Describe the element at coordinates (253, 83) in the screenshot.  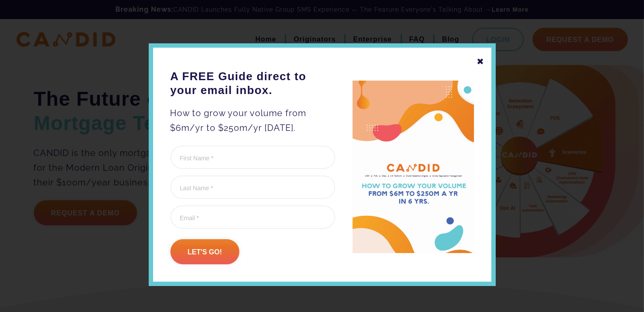
I see `h3: A FREE Guide direct to your email inbox.` at that location.